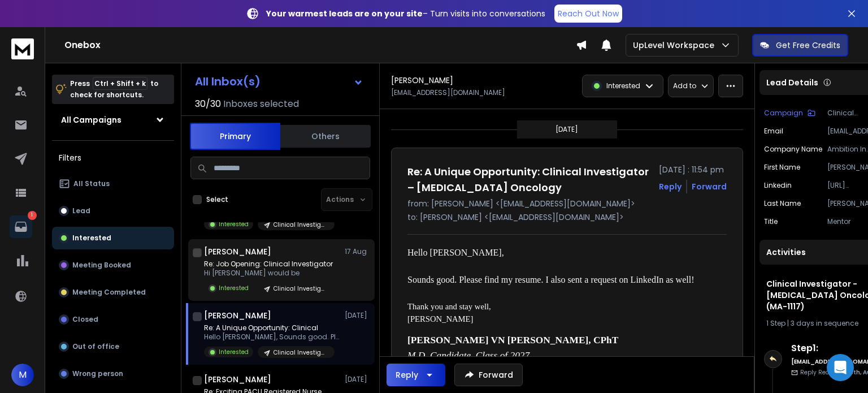  Describe the element at coordinates (793, 150) in the screenshot. I see `p: Company Name` at that location.